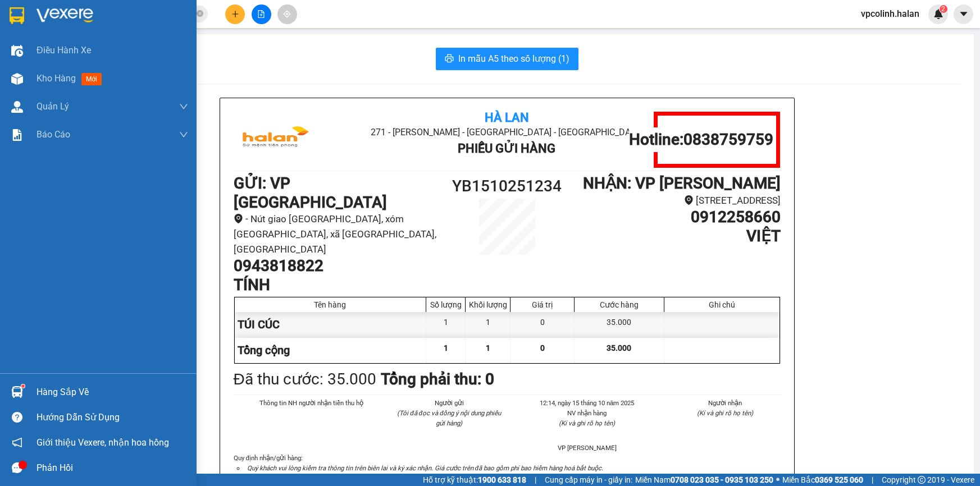 This screenshot has height=486, width=980. What do you see at coordinates (701, 140) in the screenshot?
I see `h1: Hotline: 0838759759` at bounding box center [701, 140].